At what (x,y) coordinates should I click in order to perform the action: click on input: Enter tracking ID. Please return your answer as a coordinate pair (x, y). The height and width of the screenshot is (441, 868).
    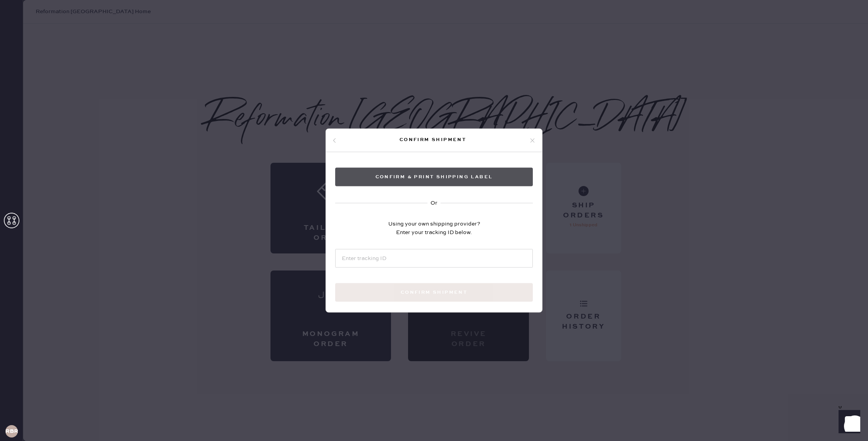
    Looking at the image, I should click on (434, 259).